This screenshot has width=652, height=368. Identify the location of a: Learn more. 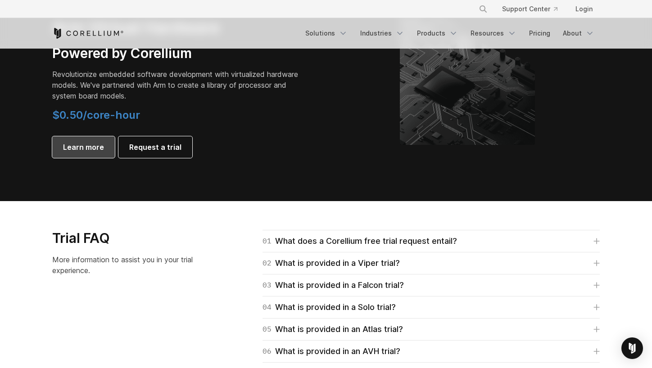
(83, 147).